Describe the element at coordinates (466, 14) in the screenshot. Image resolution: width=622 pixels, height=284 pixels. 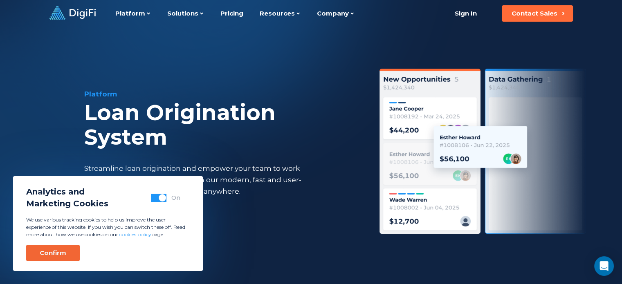
I see `a: Sign In` at that location.